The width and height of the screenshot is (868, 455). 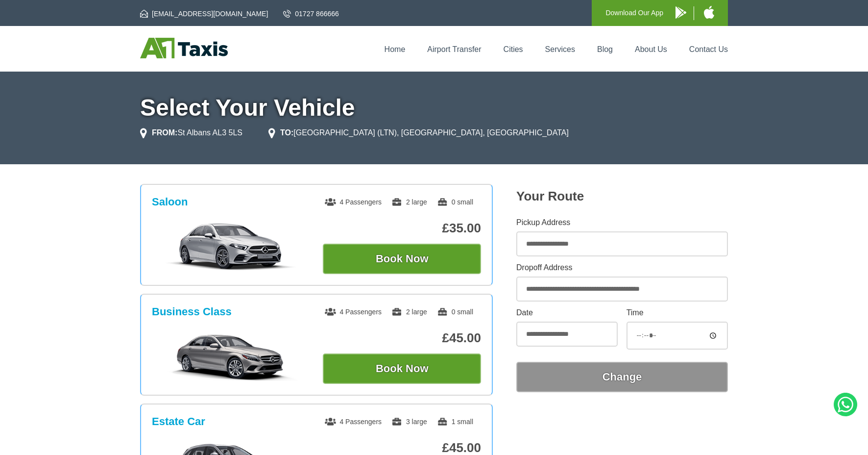 I want to click on a: Home, so click(x=395, y=49).